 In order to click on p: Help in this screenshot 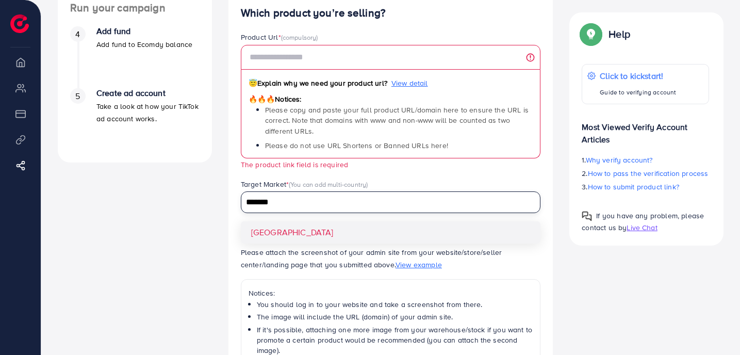, I will do `click(619, 34)`.